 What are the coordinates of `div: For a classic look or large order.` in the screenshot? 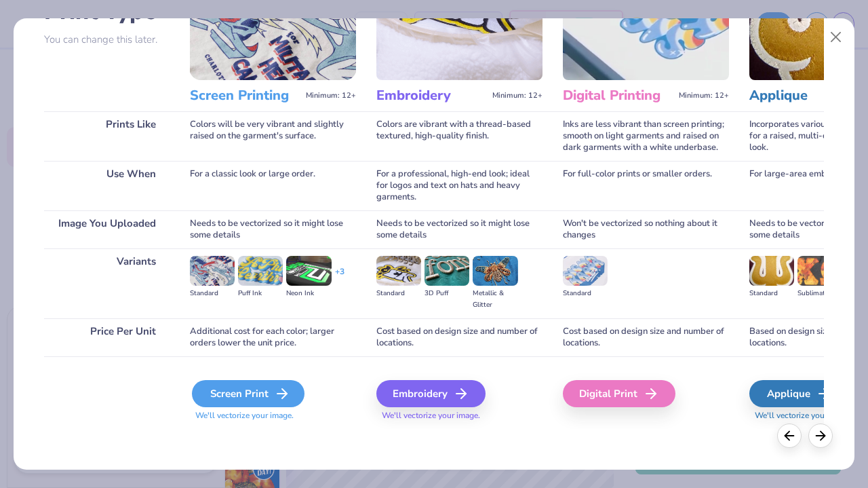 It's located at (273, 185).